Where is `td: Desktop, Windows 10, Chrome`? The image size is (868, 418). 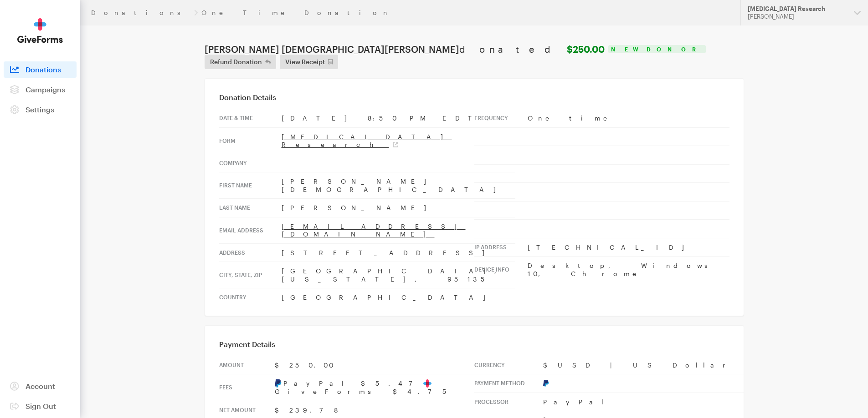
td: Desktop, Windows 10, Chrome is located at coordinates (628, 270).